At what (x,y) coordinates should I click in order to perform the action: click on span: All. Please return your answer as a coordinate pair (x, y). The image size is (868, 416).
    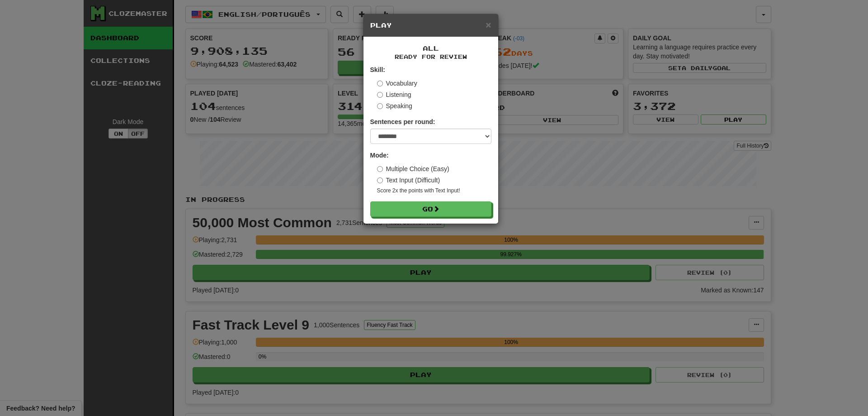
    Looking at the image, I should click on (431, 48).